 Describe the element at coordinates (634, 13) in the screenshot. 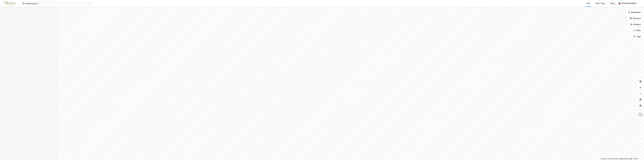

I see `button: Bokmerker` at that location.